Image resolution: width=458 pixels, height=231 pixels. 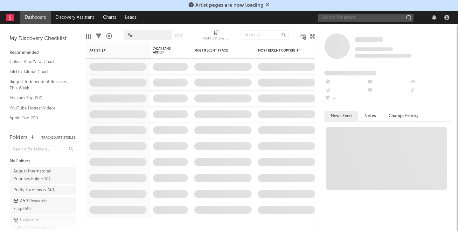 What do you see at coordinates (43, 149) in the screenshot?
I see `input: Search for folders...` at bounding box center [43, 149].